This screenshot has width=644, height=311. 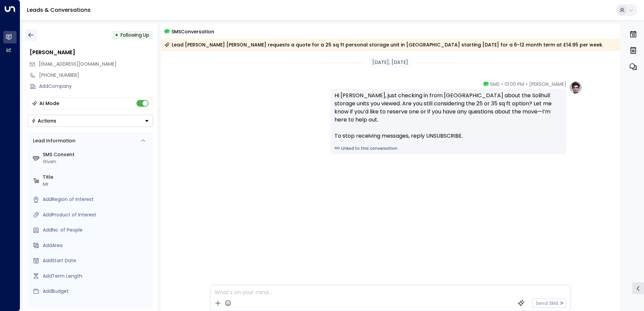 I want to click on div: AddStart Date, so click(x=96, y=261).